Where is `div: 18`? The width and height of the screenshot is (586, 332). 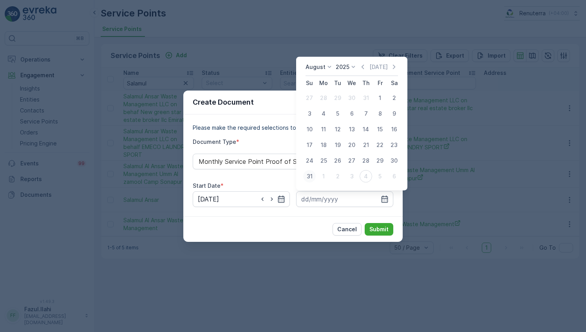
div: 18 is located at coordinates (323, 145).